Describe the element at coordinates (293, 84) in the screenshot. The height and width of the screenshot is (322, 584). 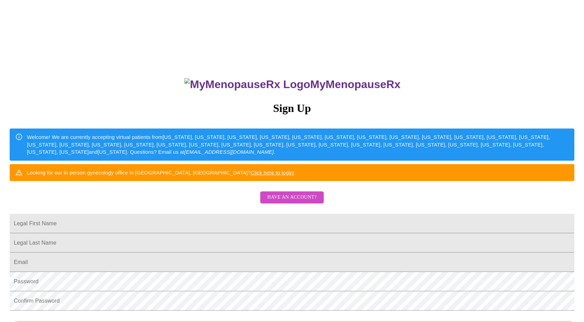
I see `h3: MyMenopauseRx` at that location.